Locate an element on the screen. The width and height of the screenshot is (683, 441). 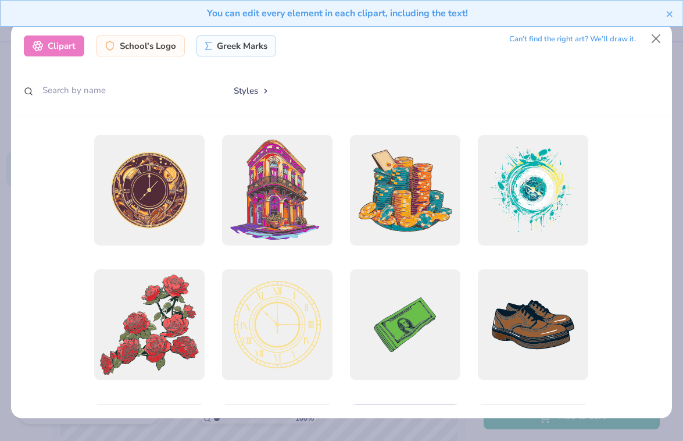
div: School's Logo is located at coordinates (140, 46).